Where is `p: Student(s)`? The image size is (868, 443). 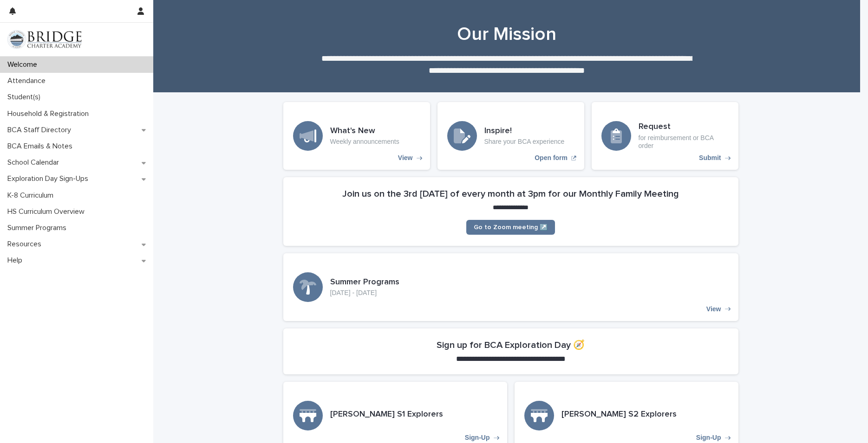 p: Student(s) is located at coordinates (25, 97).